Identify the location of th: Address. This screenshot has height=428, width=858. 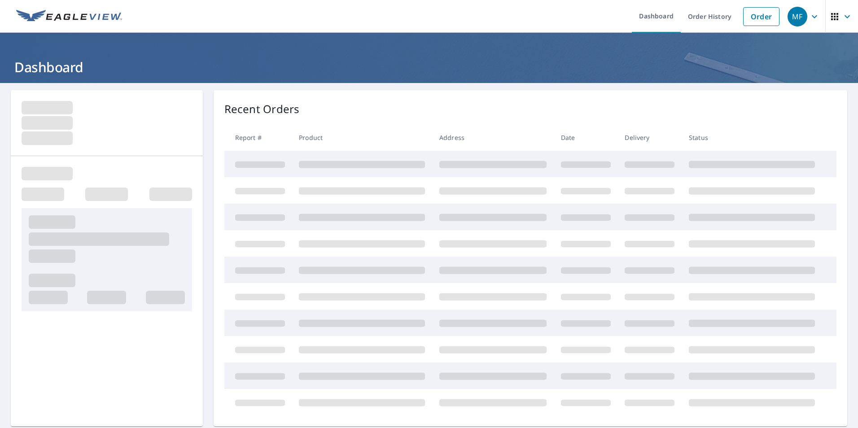
(493, 137).